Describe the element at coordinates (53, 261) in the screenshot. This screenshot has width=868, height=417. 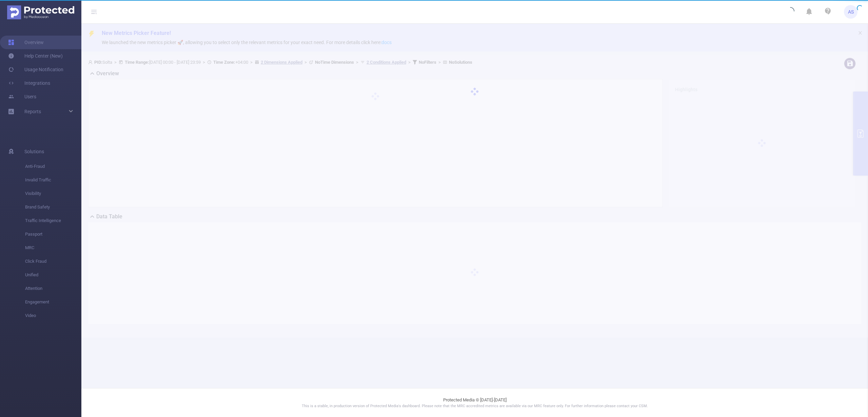
I see `span: Click Fraud` at that location.